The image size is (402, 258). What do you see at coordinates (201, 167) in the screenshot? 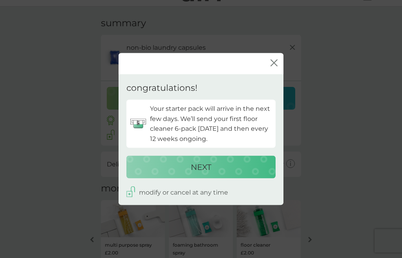
I see `button: NEXT` at bounding box center [201, 167].